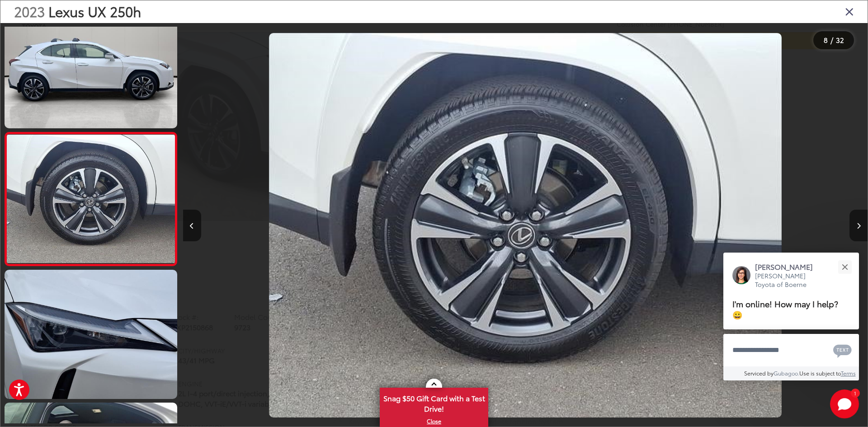 The image size is (868, 427). What do you see at coordinates (850, 12) in the screenshot?
I see `i: Close gallery` at bounding box center [850, 12].